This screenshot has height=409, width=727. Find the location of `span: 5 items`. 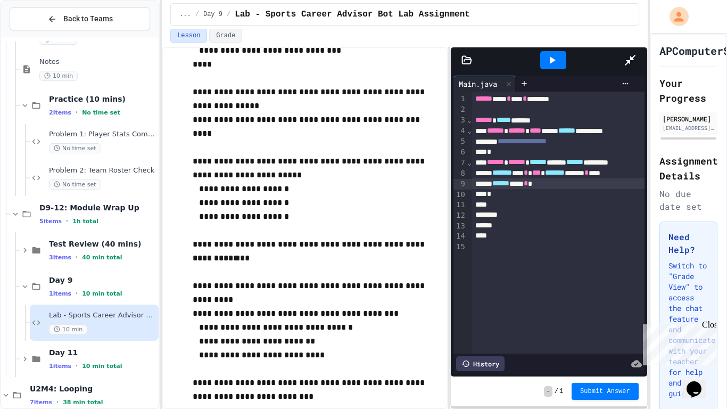

span: 5 items is located at coordinates (51, 221).